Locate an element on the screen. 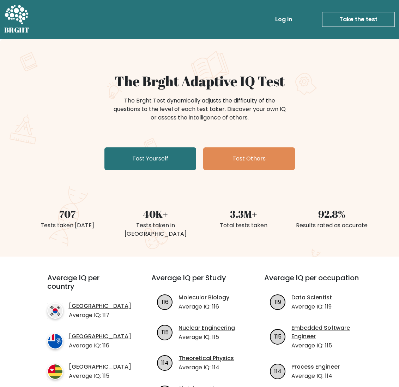  a: Test Yourself is located at coordinates (150, 158).